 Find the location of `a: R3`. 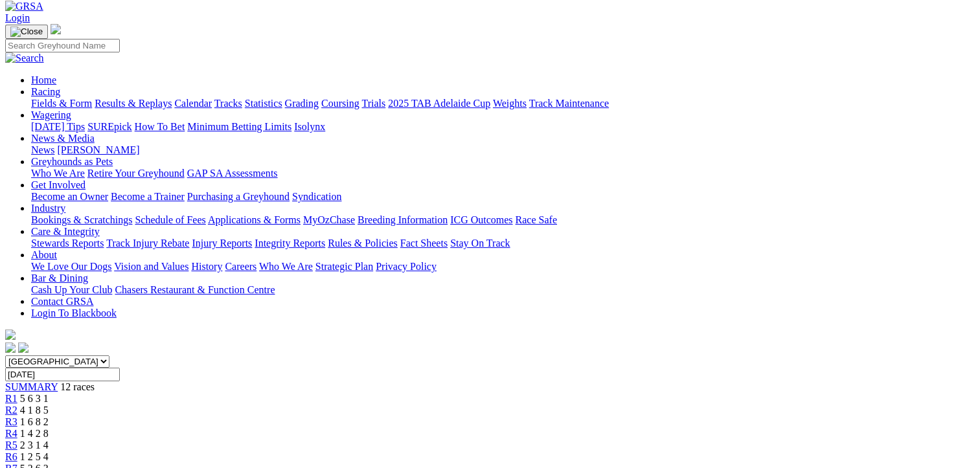

a: R3 is located at coordinates (11, 421).